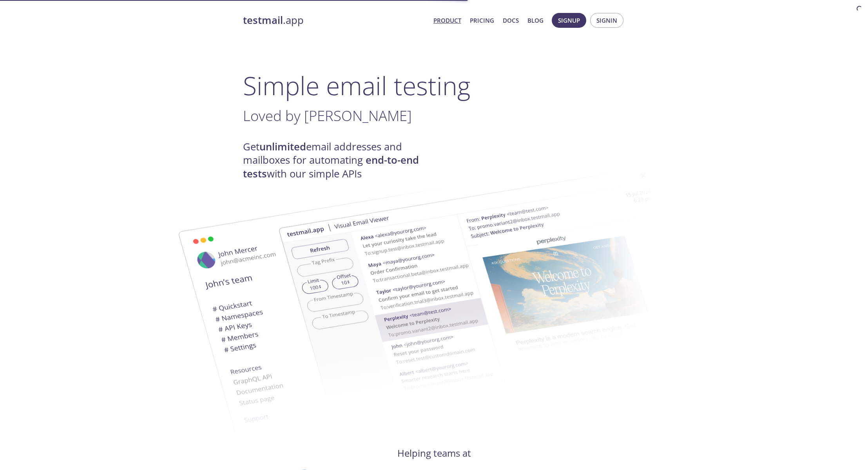 The height and width of the screenshot is (470, 868). What do you see at coordinates (606, 20) in the screenshot?
I see `button: Signin` at bounding box center [606, 20].